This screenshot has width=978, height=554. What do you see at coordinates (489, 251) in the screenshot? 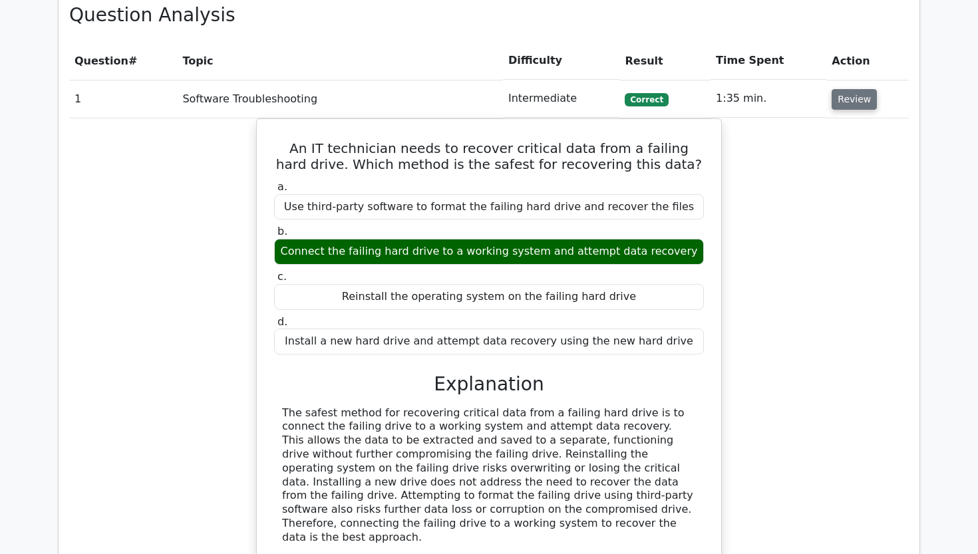
I see `div: Connect the failing hard drive to a working system and attempt data recovery` at bounding box center [489, 251].